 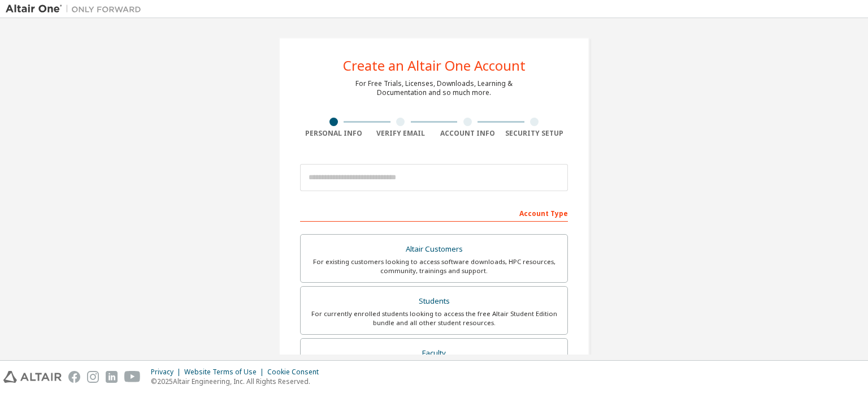 What do you see at coordinates (434, 88) in the screenshot?
I see `div: For Free Trials, Licenses, Downloads, Learning & Documentation and so much more.` at bounding box center [434, 88].